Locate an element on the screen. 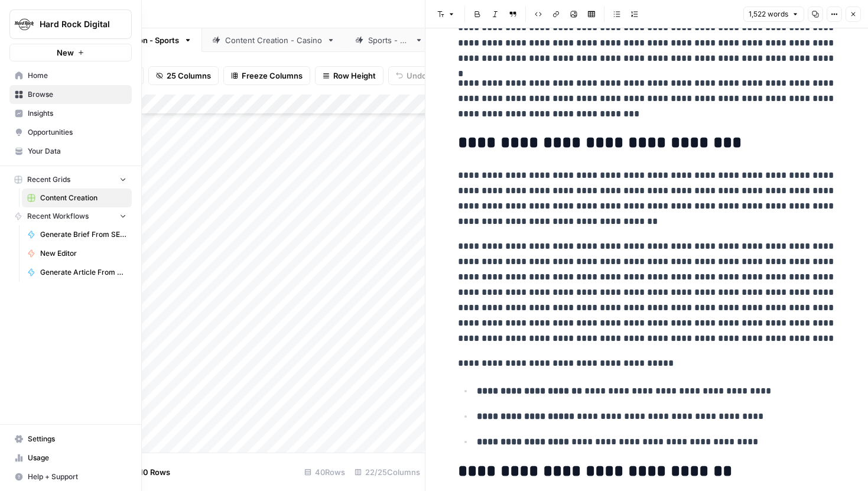 Image resolution: width=868 pixels, height=491 pixels. a: Content Creation - Casino is located at coordinates (273, 40).